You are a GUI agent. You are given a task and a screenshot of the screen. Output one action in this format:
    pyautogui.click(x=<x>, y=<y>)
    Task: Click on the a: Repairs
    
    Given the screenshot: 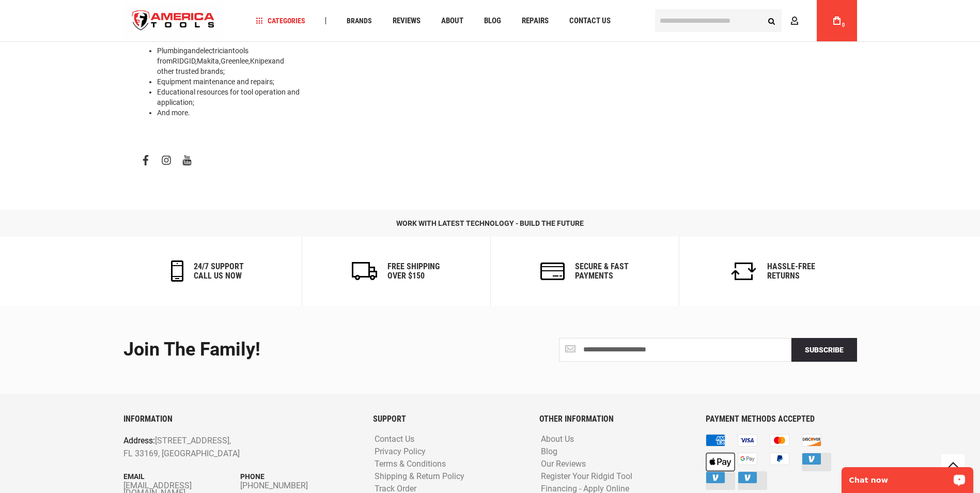 What is the action you would take?
    pyautogui.click(x=535, y=21)
    